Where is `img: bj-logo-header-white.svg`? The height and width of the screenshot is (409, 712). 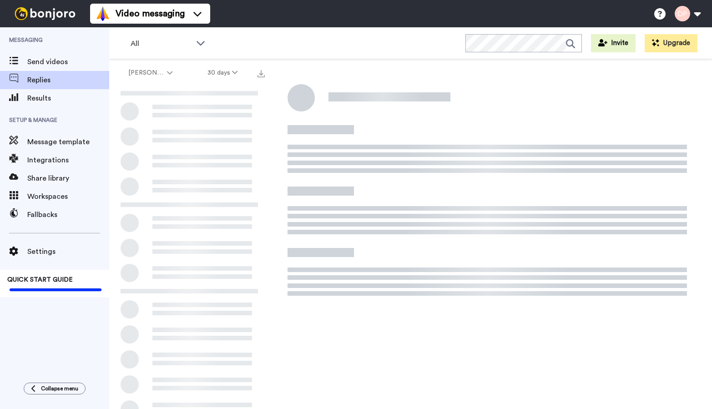
img: bj-logo-header-white.svg is located at coordinates (45, 14).